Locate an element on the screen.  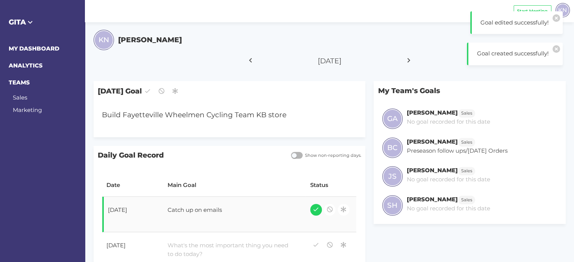
span: Daily Goal Record is located at coordinates (190, 155).